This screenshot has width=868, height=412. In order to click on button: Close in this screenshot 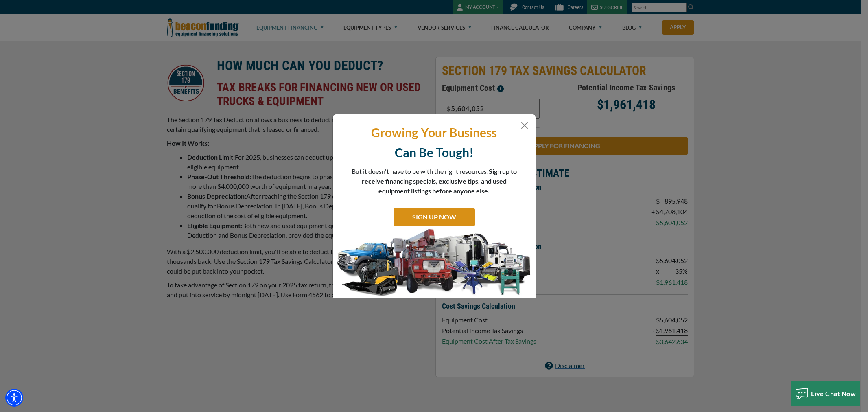, I will do `click(525, 126)`.